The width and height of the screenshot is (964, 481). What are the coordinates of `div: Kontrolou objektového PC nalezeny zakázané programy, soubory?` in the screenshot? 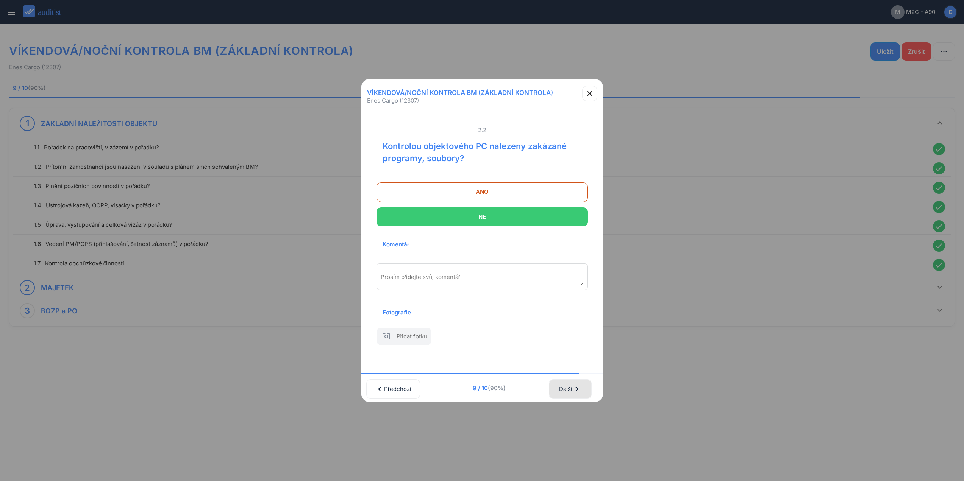 It's located at (482, 149).